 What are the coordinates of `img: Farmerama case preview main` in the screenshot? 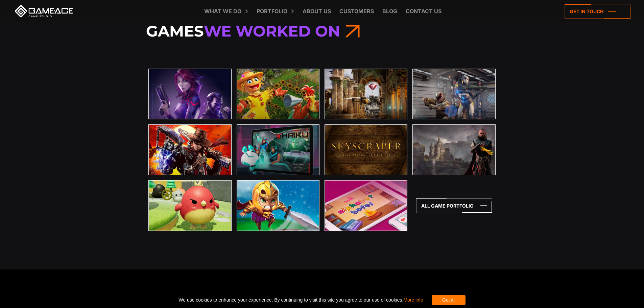 It's located at (278, 94).